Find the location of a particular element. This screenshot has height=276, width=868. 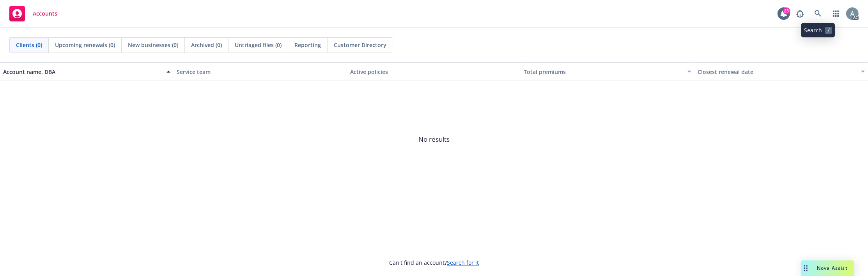

a: Search is located at coordinates (818, 13).